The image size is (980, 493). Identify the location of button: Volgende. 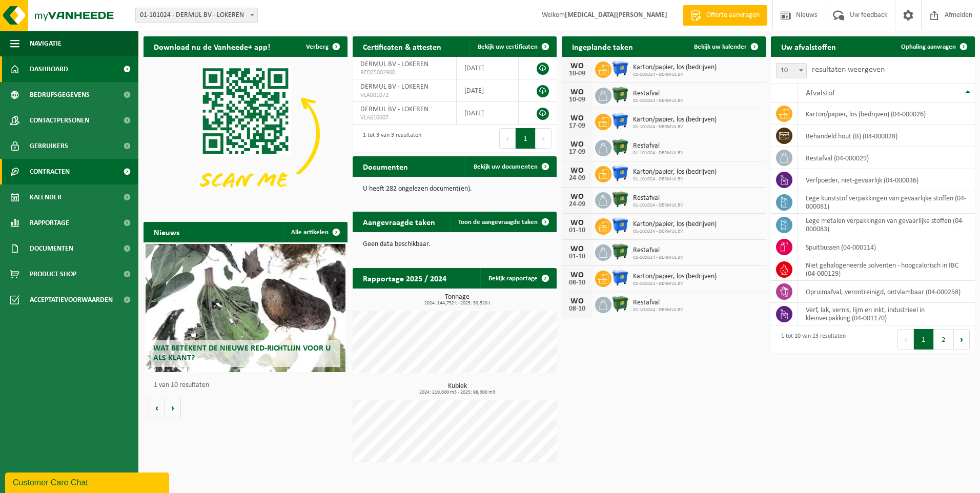
(172, 408).